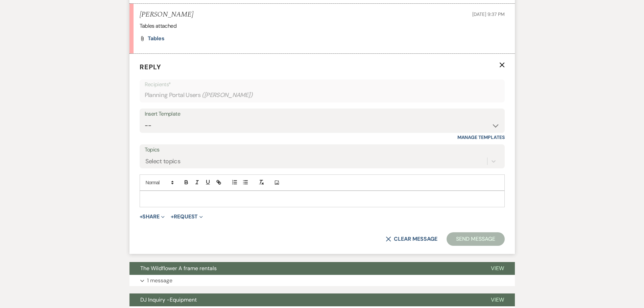  I want to click on a: Manage Templates, so click(481, 137).